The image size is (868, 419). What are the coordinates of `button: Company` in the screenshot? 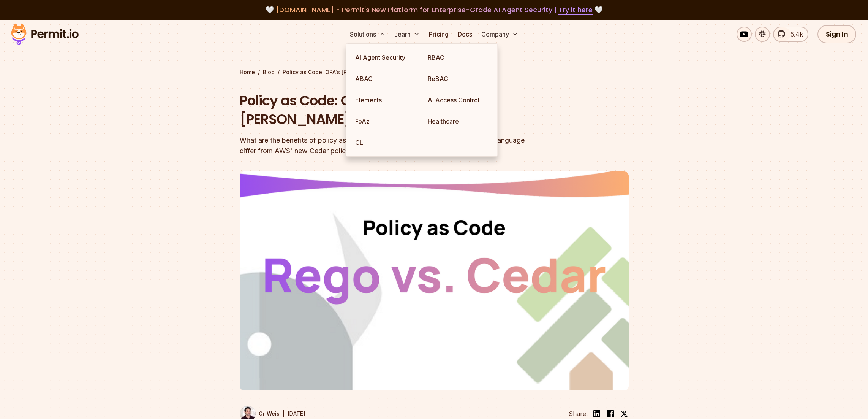 It's located at (500, 34).